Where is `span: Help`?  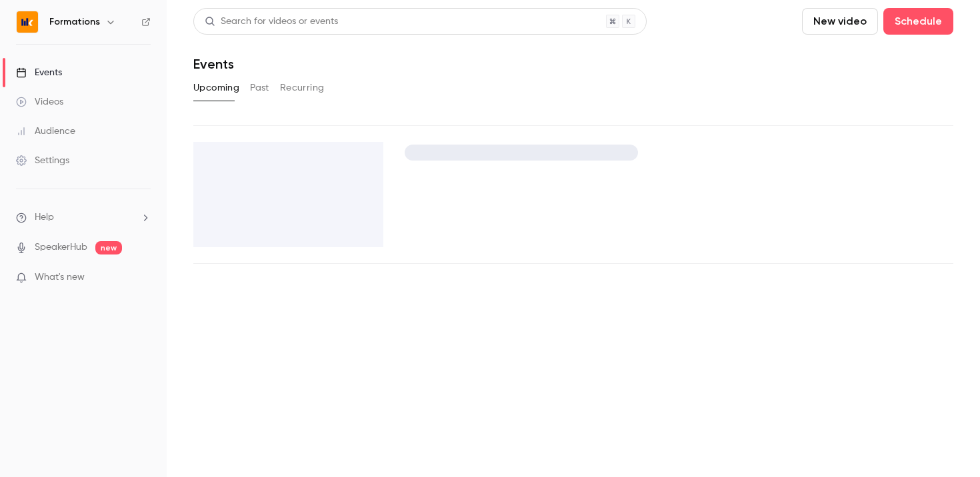 span: Help is located at coordinates (44, 217).